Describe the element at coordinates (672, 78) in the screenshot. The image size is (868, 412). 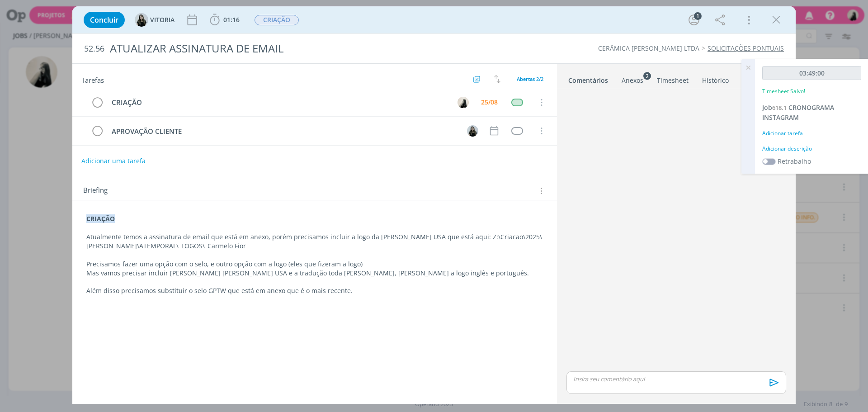
I see `a: Timesheet` at that location.